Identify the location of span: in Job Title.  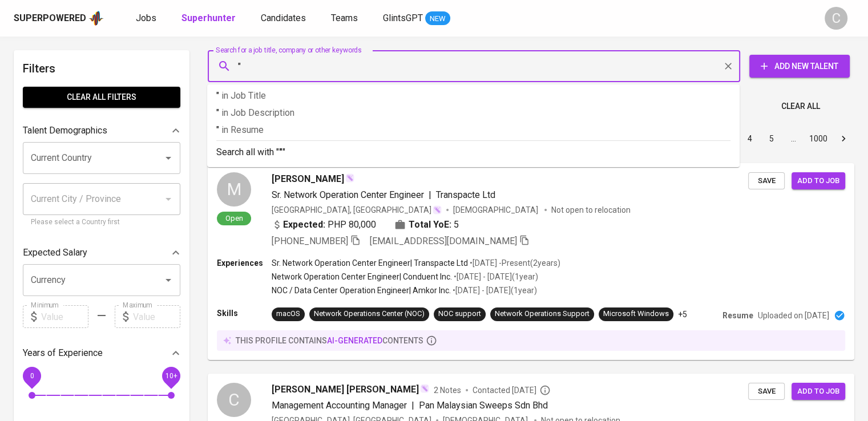
(244, 95).